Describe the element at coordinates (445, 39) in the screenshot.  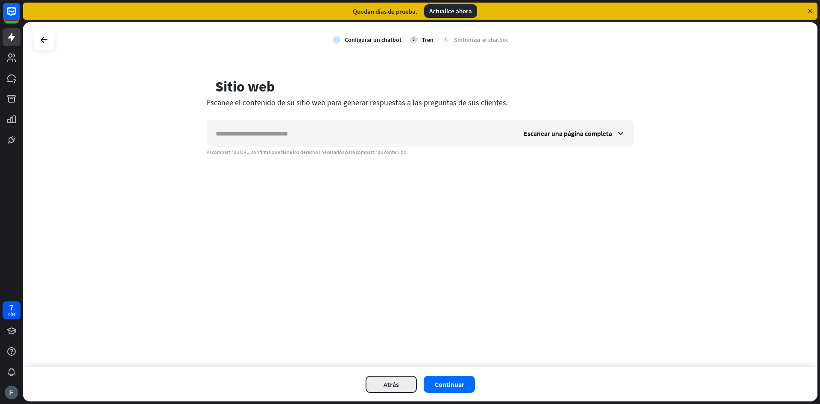
I see `font: 3` at that location.